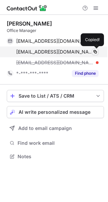 The height and width of the screenshot is (202, 108). What do you see at coordinates (55, 31) in the screenshot?
I see `div: Office Manager` at bounding box center [55, 31].